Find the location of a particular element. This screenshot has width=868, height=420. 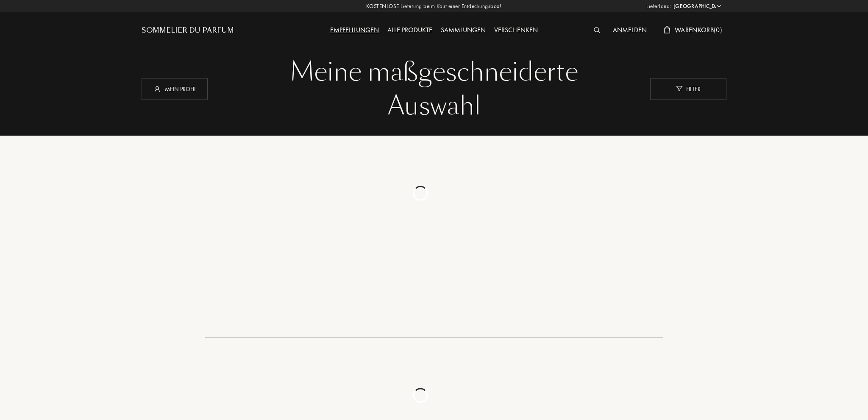

div: Verschenken is located at coordinates (516, 30).